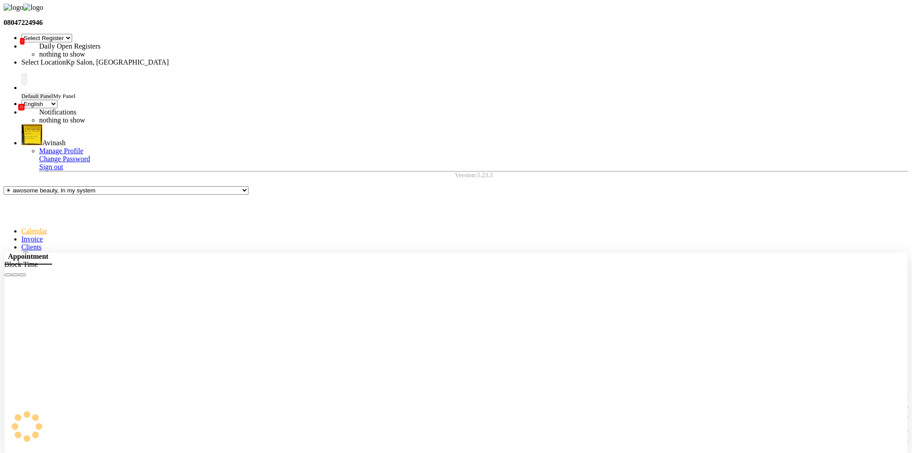 The image size is (912, 453). Describe the element at coordinates (32, 239) in the screenshot. I see `a: Invoice` at that location.